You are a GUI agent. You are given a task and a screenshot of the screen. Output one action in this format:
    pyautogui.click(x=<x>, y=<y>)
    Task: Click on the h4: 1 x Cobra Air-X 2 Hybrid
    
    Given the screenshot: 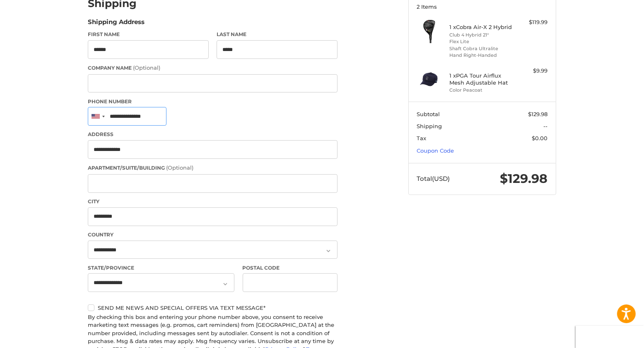 What is the action you would take?
    pyautogui.click(x=482, y=27)
    